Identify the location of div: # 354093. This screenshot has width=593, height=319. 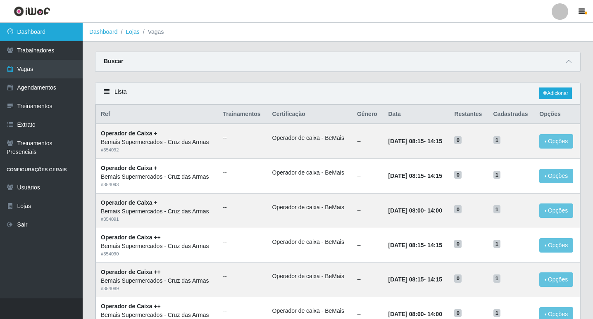
(157, 185).